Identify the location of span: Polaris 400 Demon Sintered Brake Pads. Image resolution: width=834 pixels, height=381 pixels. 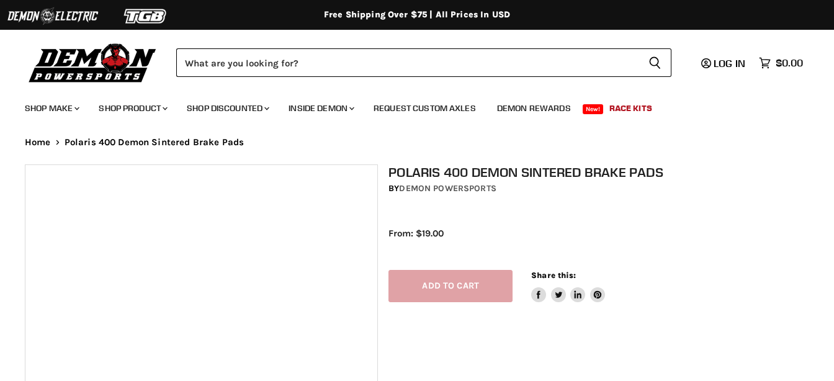
(154, 142).